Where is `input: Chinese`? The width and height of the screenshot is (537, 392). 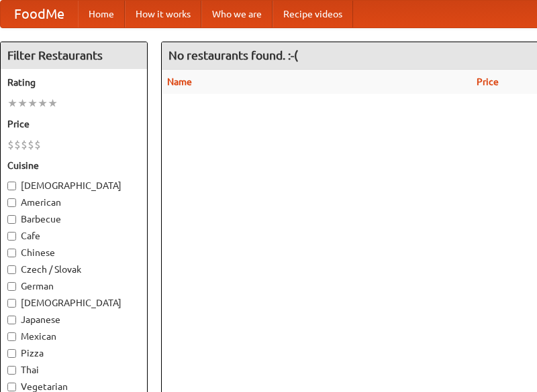 input: Chinese is located at coordinates (11, 253).